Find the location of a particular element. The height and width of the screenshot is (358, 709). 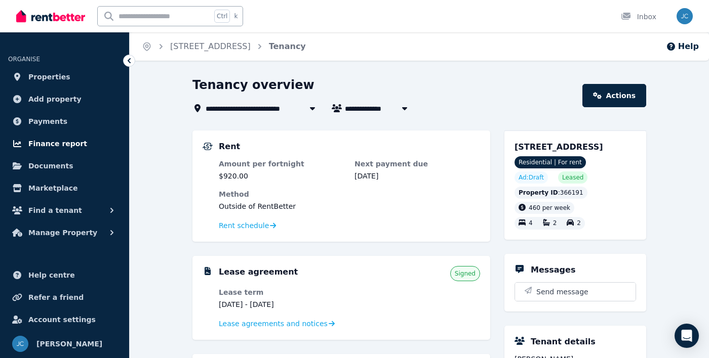

a: Finance report is located at coordinates (64, 144).